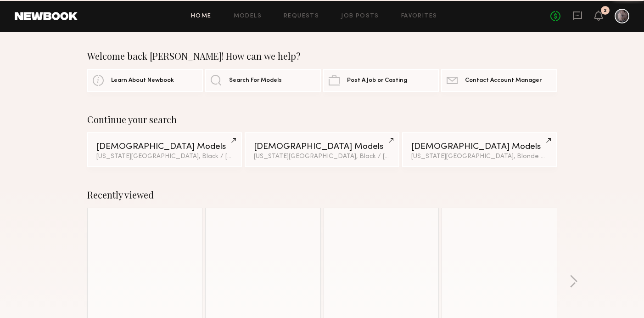 Image resolution: width=644 pixels, height=318 pixels. What do you see at coordinates (142, 80) in the screenshot?
I see `span: Learn About Newbook` at bounding box center [142, 80].